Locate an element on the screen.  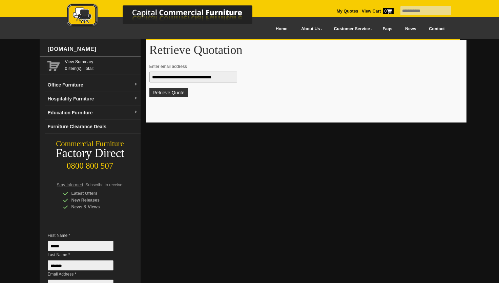
div: News & Views is located at coordinates (95, 207).